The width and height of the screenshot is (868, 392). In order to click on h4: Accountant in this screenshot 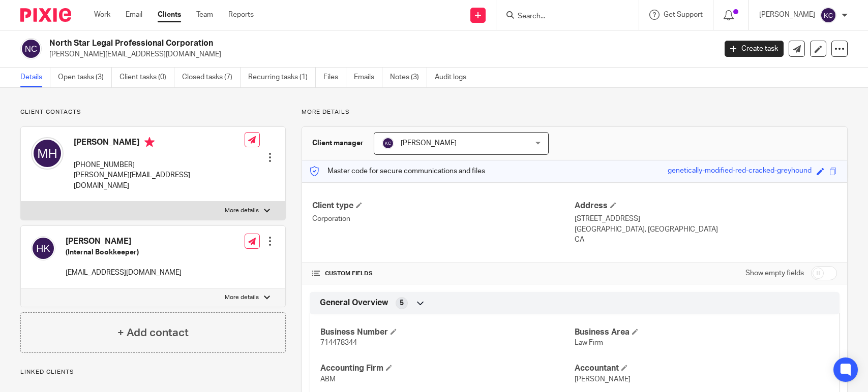, I will do `click(701, 368)`.